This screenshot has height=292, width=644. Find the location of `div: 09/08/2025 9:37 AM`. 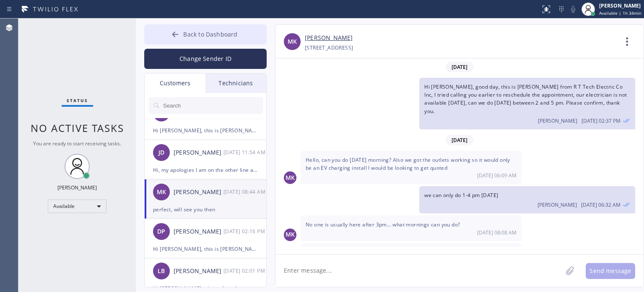

div: 09/08/2025 9:37 AM is located at coordinates (527, 103).